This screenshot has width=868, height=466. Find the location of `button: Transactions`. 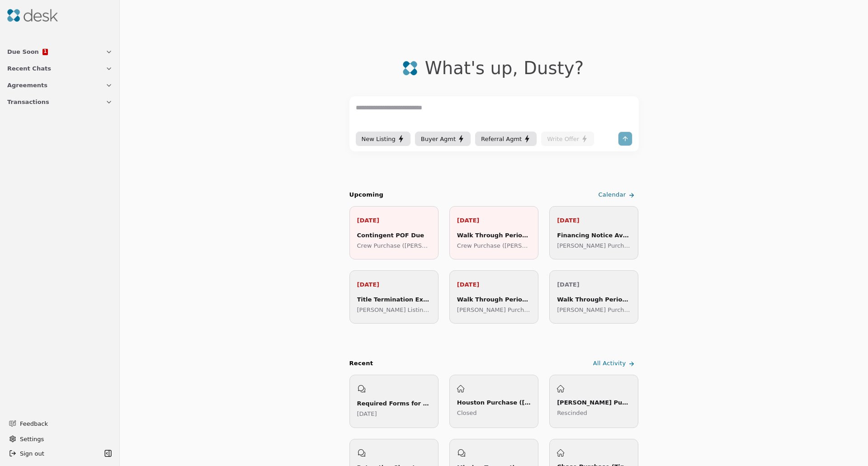

button: Transactions is located at coordinates (59, 102).